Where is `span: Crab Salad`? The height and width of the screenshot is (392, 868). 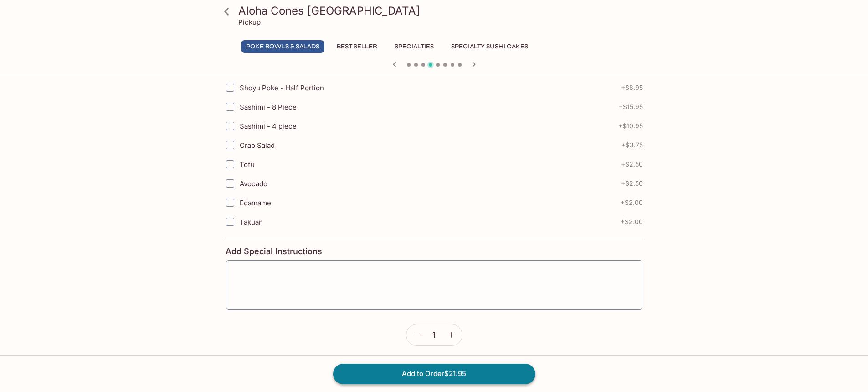 span: Crab Salad is located at coordinates (257, 145).